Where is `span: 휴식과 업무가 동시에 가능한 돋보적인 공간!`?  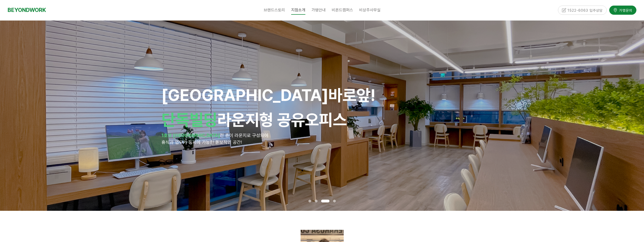 span: 휴식과 업무가 동시에 가능한 돋보적인 공간! is located at coordinates (202, 142).